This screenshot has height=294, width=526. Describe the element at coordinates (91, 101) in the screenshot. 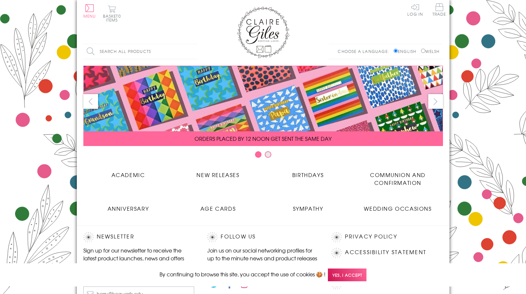

I see `button: prev` at that location.